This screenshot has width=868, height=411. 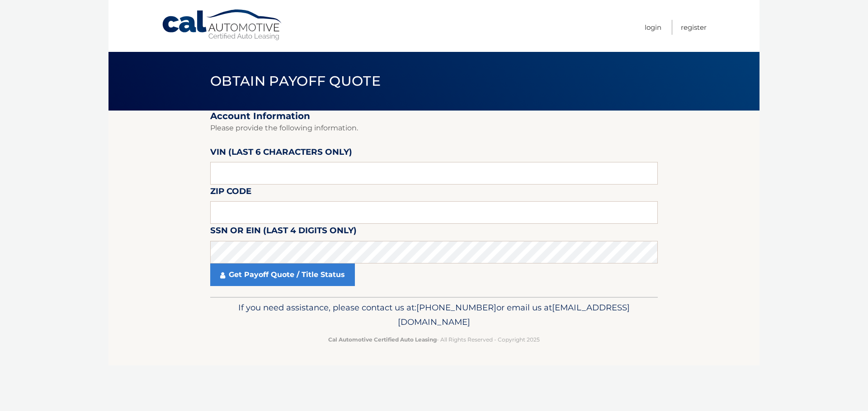 I want to click on span: Obtain Payoff Quote, so click(x=295, y=80).